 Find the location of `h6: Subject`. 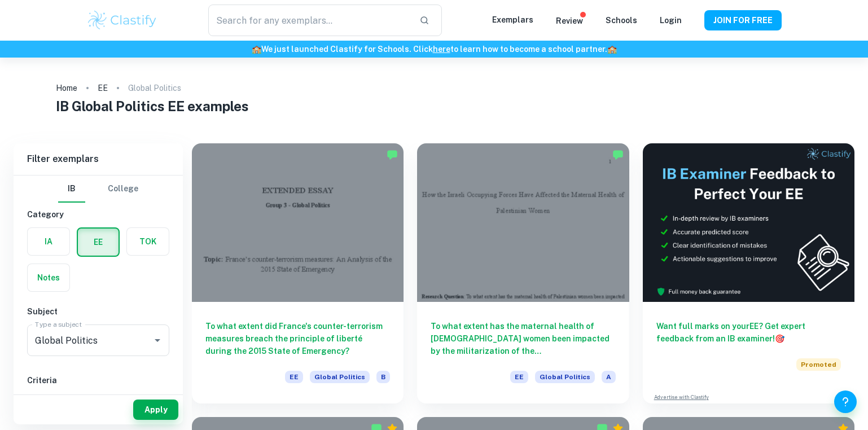

h6: Subject is located at coordinates (98, 311).